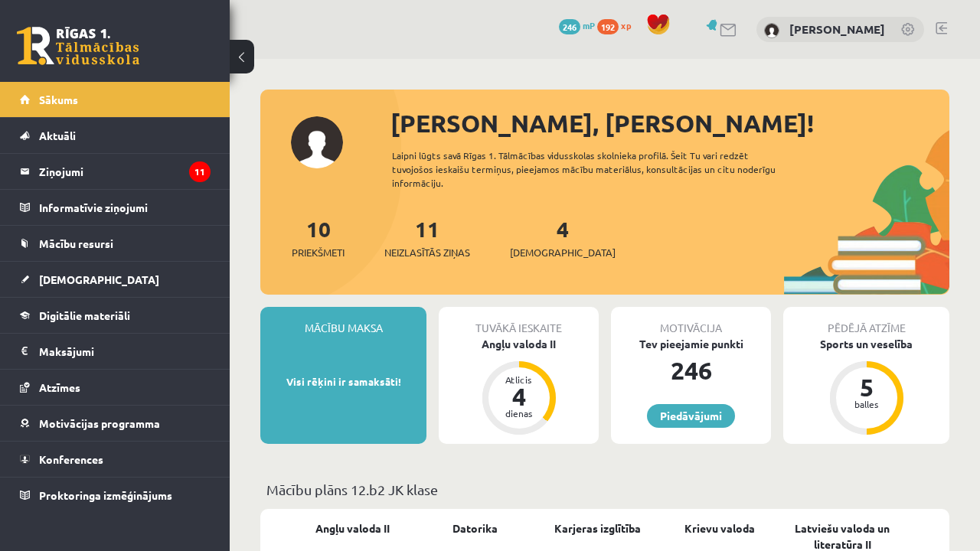 The image size is (980, 551). Describe the element at coordinates (867, 388) in the screenshot. I see `div: 5` at that location.